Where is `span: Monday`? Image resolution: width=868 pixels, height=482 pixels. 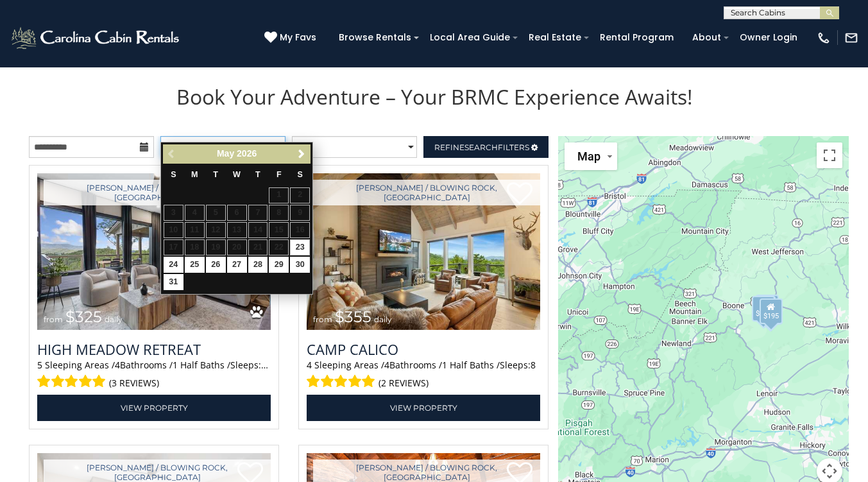
span: Monday is located at coordinates (194, 174).